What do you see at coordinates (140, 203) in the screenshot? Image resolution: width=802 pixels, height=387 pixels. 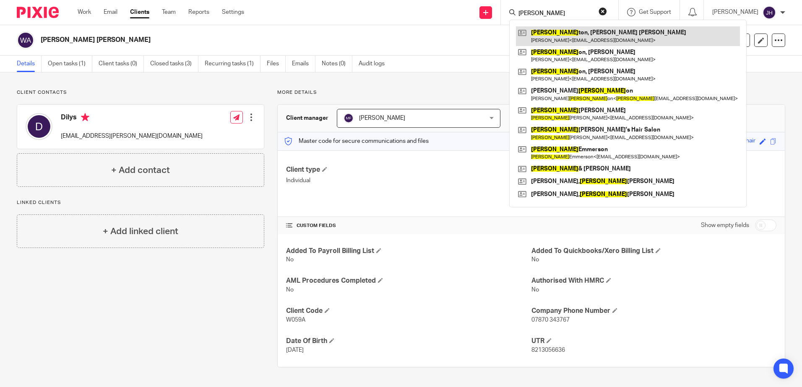 I see `p: Linked clients` at bounding box center [140, 203].